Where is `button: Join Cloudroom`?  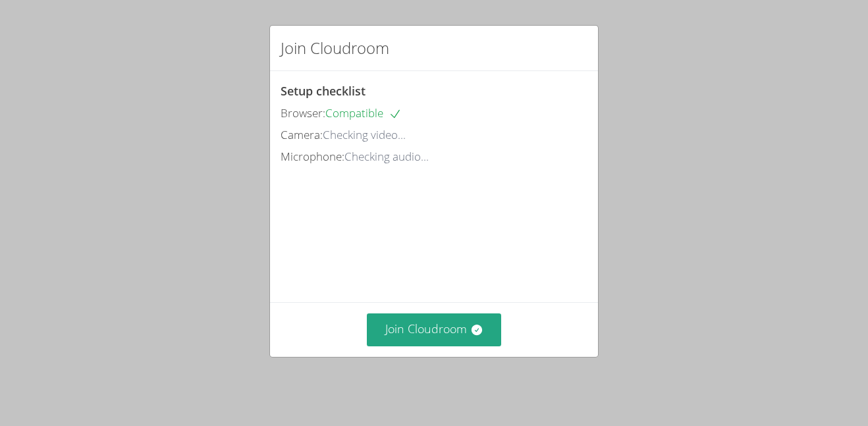
button: Join Cloudroom is located at coordinates (434, 329).